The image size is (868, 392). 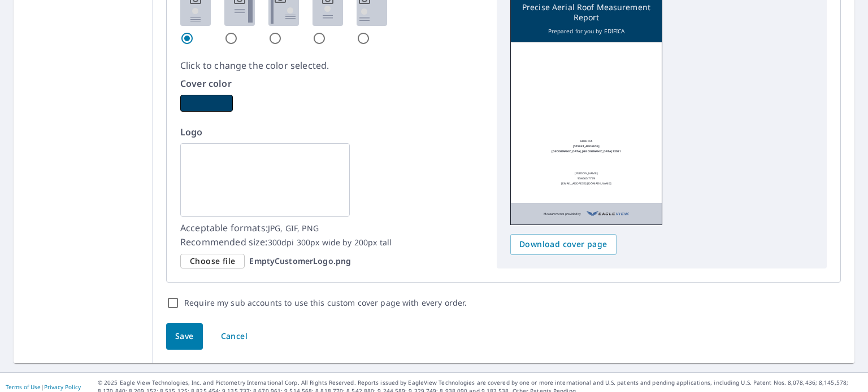 I want to click on p: Measurements provided by, so click(x=562, y=214).